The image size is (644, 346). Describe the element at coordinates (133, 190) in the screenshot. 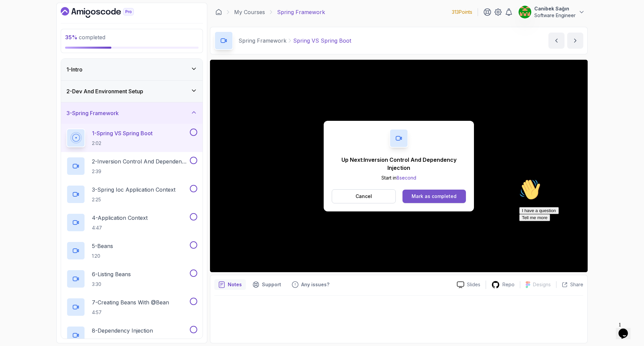

I see `p: 3 - Spring Ioc Application Context` at that location.